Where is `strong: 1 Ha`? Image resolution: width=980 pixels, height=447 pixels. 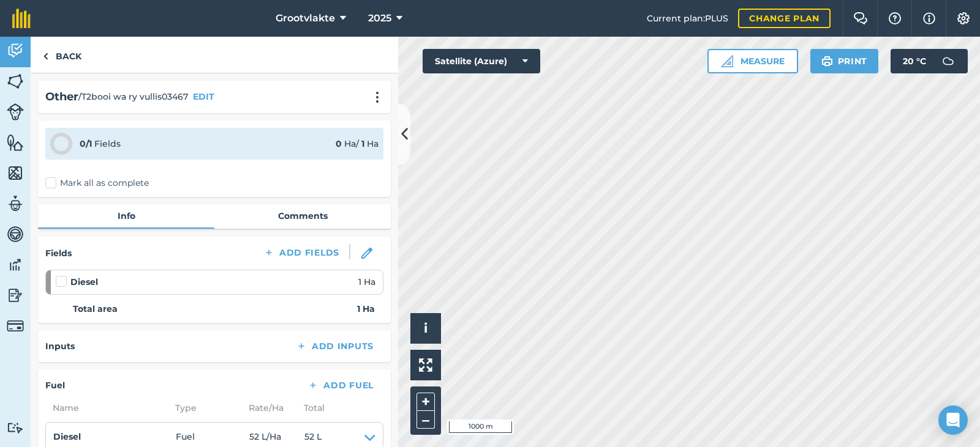
strong: 1 Ha is located at coordinates (366, 309).